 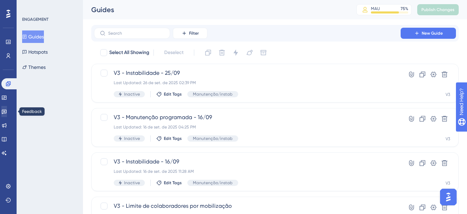 I want to click on div: Last Updated: 16 de set. de 2025 11:28 AM, so click(x=247, y=171).